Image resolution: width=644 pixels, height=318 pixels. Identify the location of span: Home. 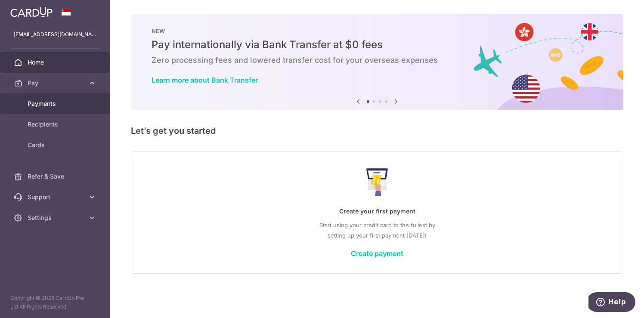
(56, 62).